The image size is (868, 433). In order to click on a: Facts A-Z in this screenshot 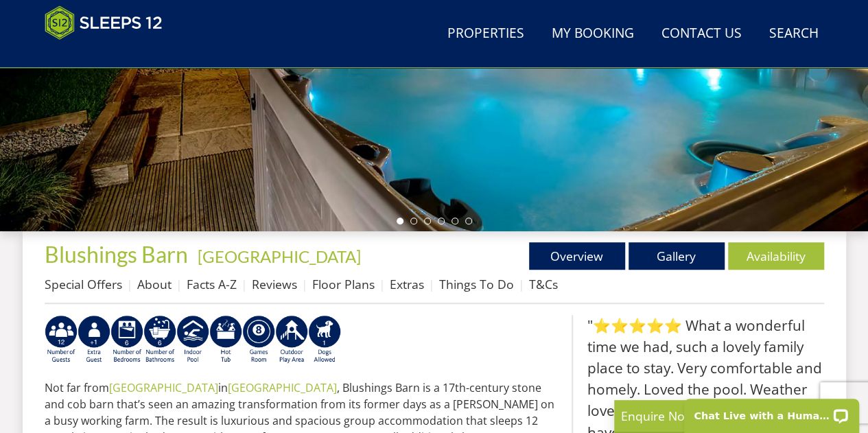, I will do `click(211, 284)`.